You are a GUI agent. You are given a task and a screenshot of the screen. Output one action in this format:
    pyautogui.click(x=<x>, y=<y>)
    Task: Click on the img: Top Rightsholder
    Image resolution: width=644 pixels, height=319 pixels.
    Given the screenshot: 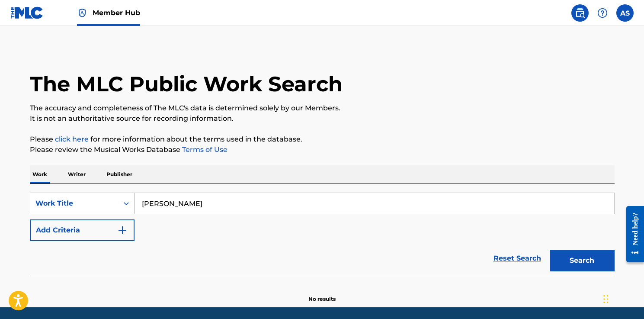 What is the action you would take?
    pyautogui.click(x=82, y=13)
    